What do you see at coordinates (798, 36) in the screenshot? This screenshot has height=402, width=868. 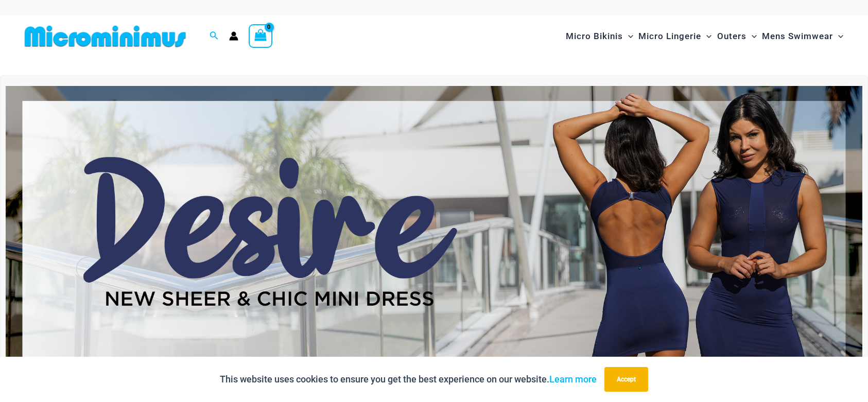 I see `span: Mens Swimwear` at bounding box center [798, 36].